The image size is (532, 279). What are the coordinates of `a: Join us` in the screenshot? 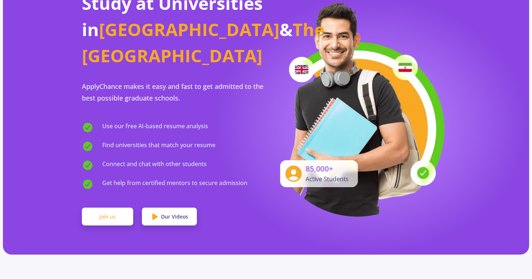 It's located at (107, 217).